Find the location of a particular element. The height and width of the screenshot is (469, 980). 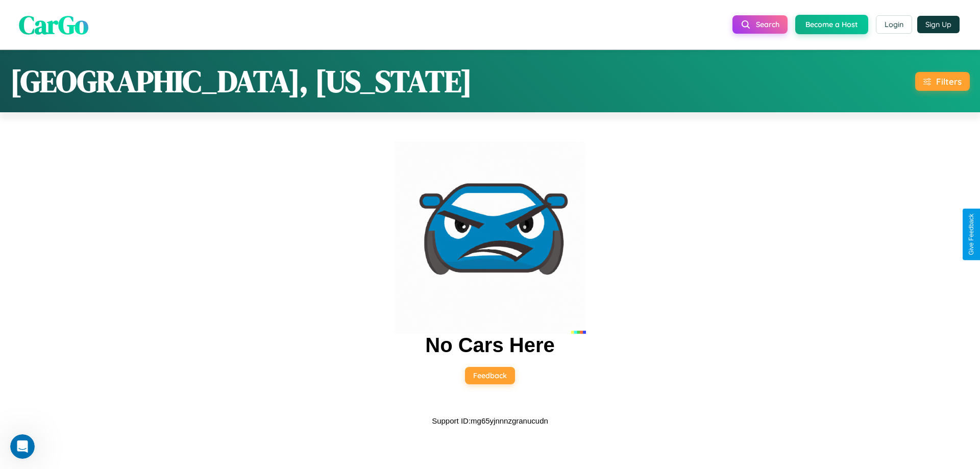

button: Become a Host is located at coordinates (831, 24).